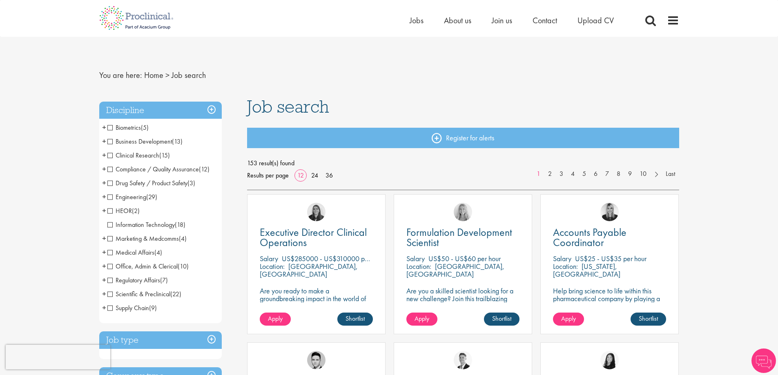  I want to click on a: 12, so click(300, 175).